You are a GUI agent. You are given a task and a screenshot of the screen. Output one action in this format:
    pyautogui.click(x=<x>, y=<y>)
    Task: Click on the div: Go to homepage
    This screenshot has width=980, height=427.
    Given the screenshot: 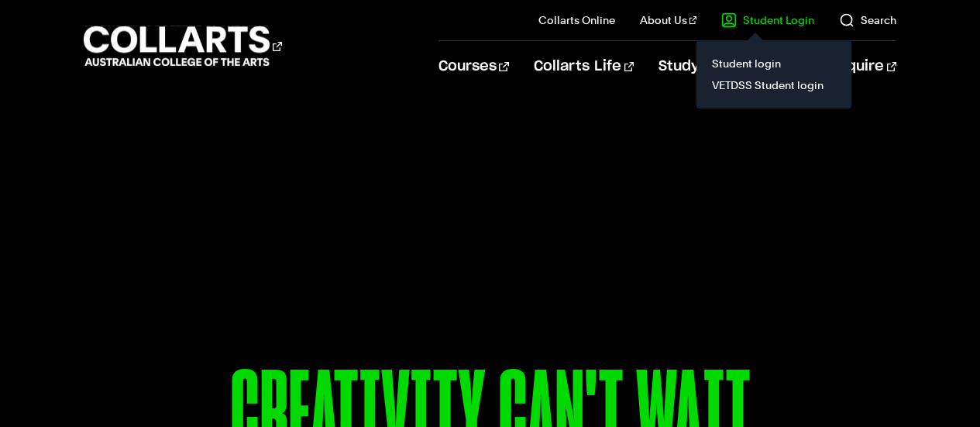 What is the action you would take?
    pyautogui.click(x=182, y=46)
    